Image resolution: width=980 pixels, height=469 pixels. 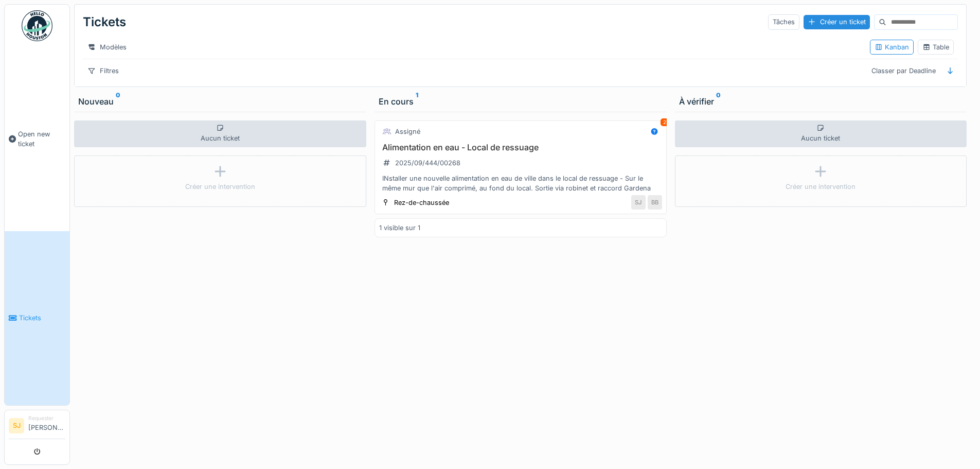 I want to click on div: Créer un ticket, so click(x=837, y=21).